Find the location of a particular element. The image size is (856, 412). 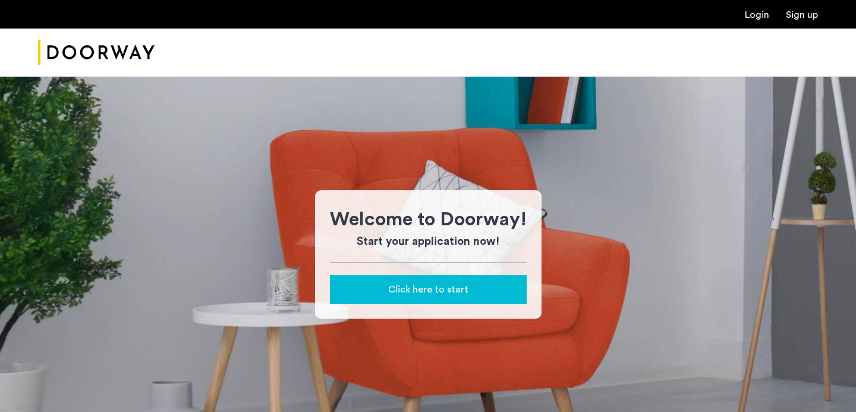

a: Registration is located at coordinates (802, 15).